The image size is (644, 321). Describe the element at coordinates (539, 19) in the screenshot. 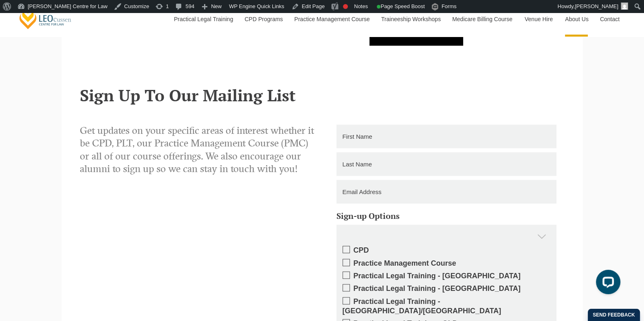

I see `a: Venue Hire` at that location.